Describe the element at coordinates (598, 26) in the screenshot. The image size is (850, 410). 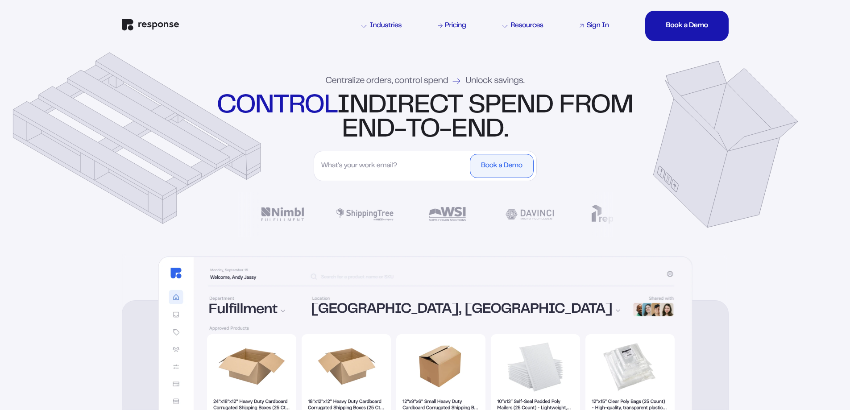
I see `div: Sign In` at that location.